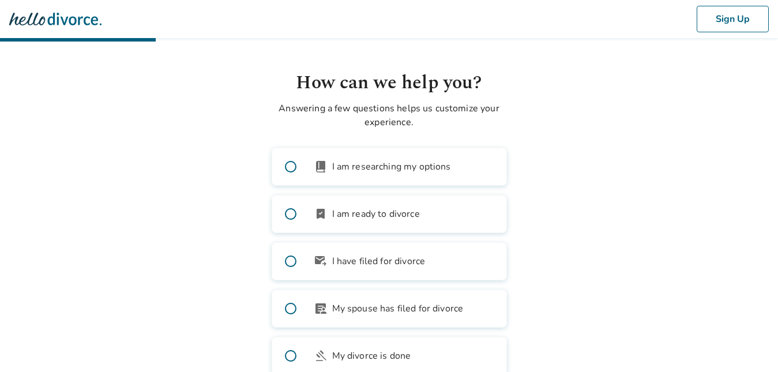 The width and height of the screenshot is (778, 372). I want to click on button: Sign Up, so click(732, 19).